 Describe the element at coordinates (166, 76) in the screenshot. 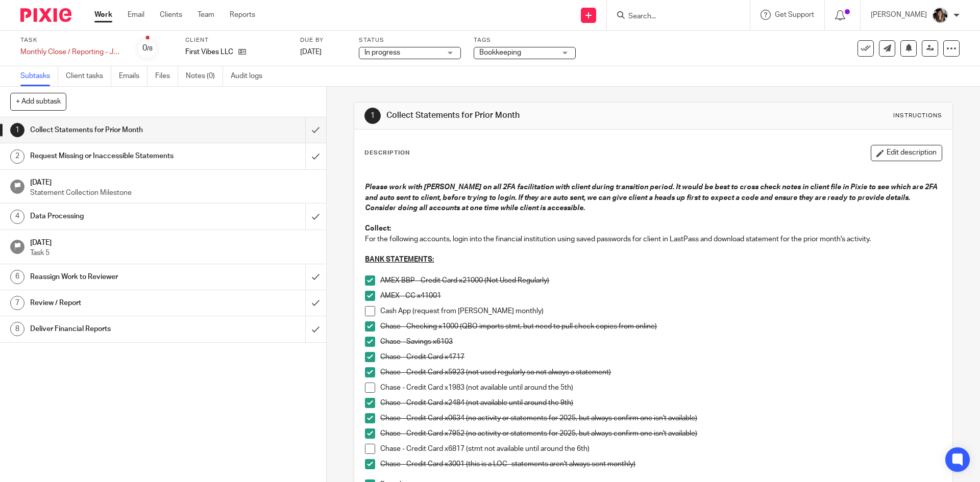

I see `a: Files` at that location.